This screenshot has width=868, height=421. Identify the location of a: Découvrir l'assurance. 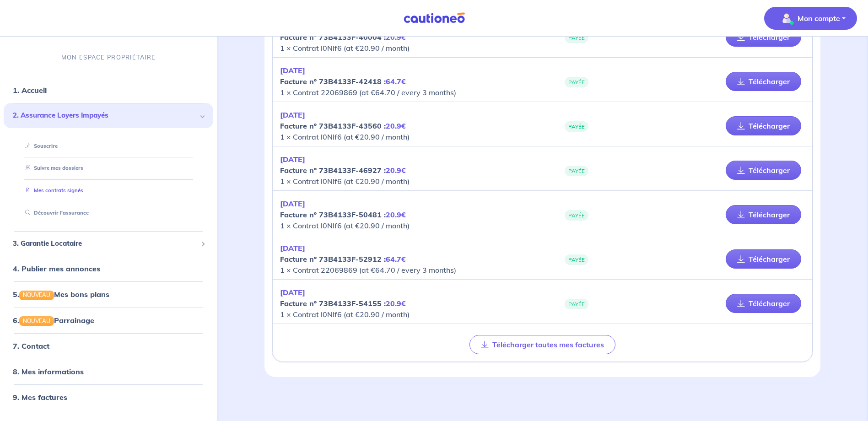
(55, 213).